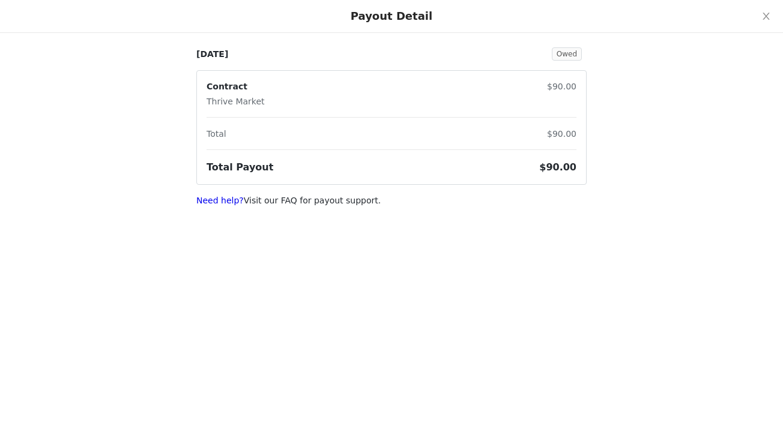 This screenshot has width=783, height=435. I want to click on span: Owed, so click(567, 54).